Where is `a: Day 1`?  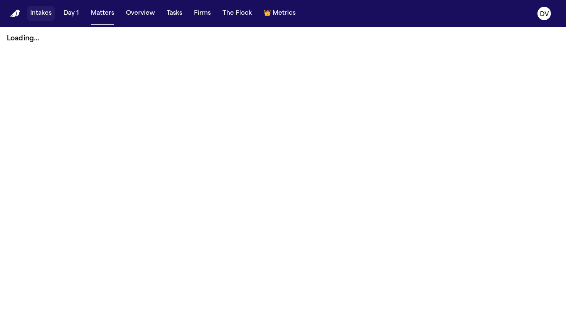
a: Day 1 is located at coordinates (71, 13).